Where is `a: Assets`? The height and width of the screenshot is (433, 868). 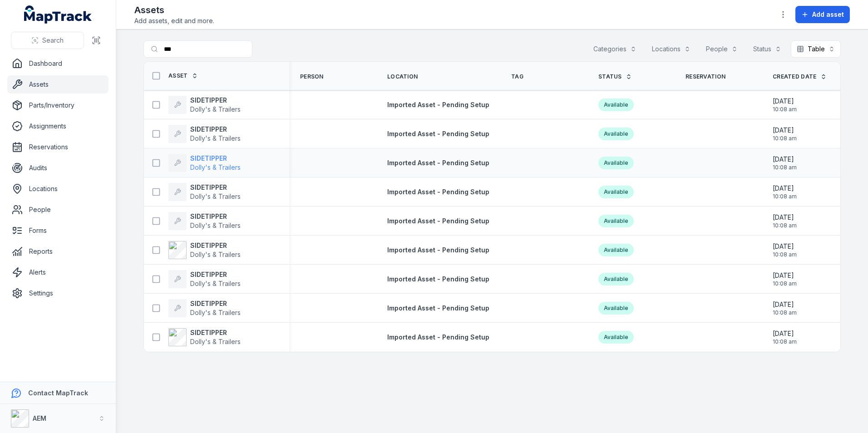 a: Assets is located at coordinates (57, 84).